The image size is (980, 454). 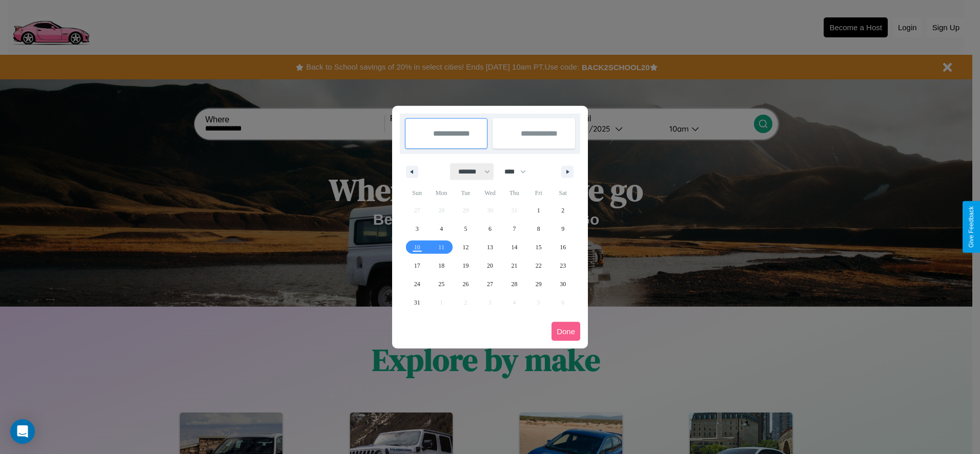 What do you see at coordinates (417, 285) in the screenshot?
I see `button: 24` at bounding box center [417, 285].